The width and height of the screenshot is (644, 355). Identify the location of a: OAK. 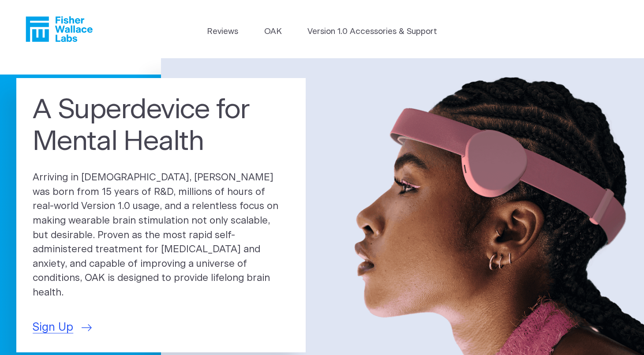
(273, 32).